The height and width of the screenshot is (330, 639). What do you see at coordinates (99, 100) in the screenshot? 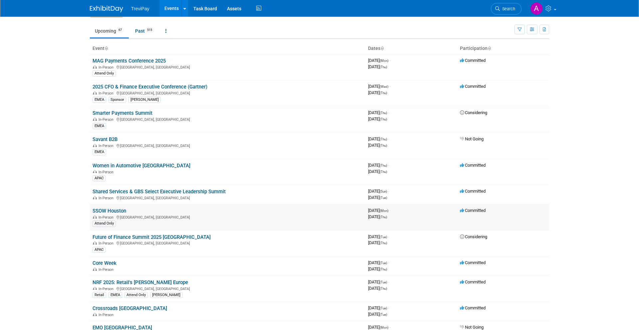
I see `div: EMEA` at bounding box center [99, 100].